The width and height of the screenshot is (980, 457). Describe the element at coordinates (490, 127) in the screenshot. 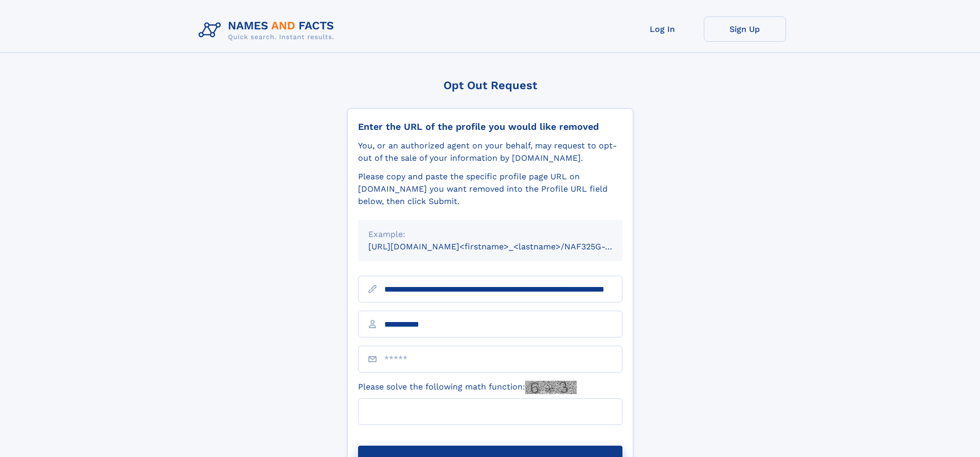

I see `div: Enter the URL of the profile you would like removed` at that location.